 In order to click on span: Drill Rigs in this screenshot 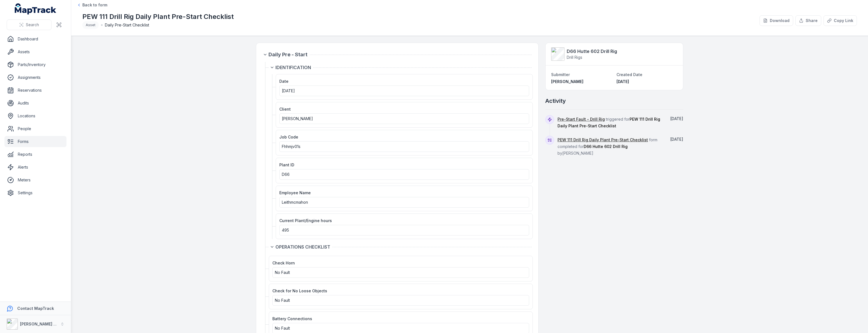, I will do `click(575, 57)`.